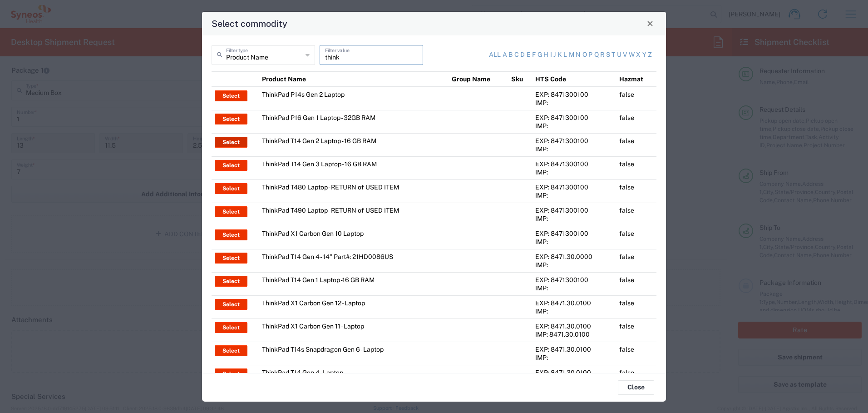  I want to click on a: z, so click(650, 55).